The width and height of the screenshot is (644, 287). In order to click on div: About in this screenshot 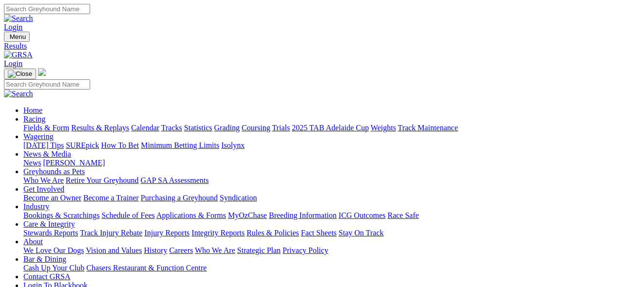, I will do `click(331, 251)`.